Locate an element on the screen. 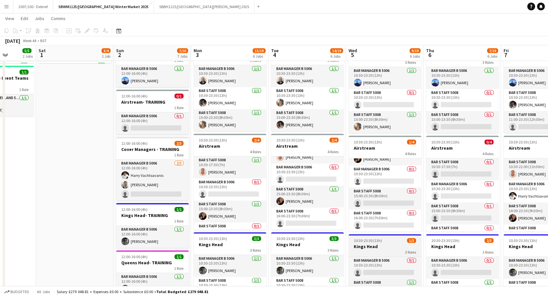 Image resolution: width=548 pixels, height=297 pixels. span: 9/19 is located at coordinates (415, 51).